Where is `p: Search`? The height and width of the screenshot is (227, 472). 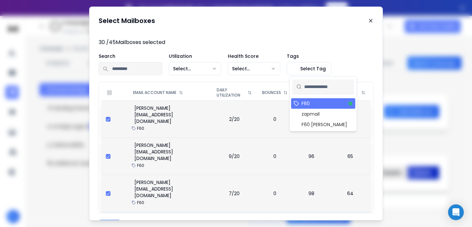
p: Search is located at coordinates (131, 56).